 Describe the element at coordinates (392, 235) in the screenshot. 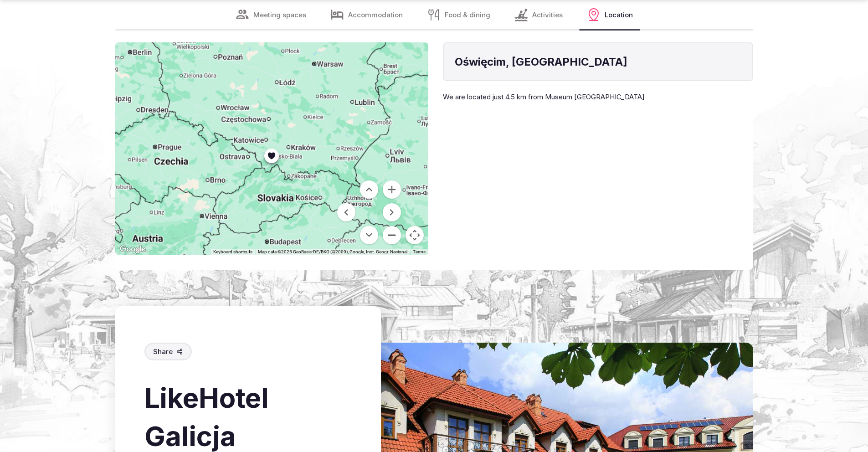

I see `button: Zoom out` at that location.